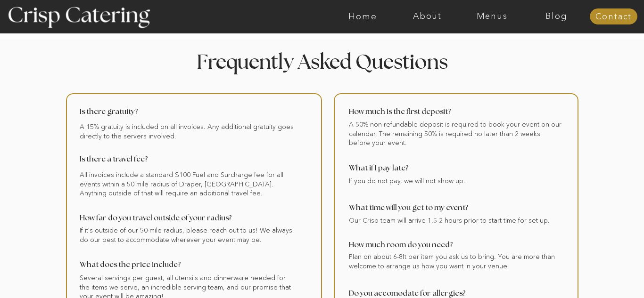  What do you see at coordinates (613, 17) in the screenshot?
I see `nav: Contact` at bounding box center [613, 17].